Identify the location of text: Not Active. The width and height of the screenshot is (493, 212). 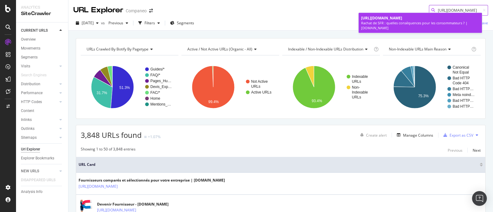
(259, 82).